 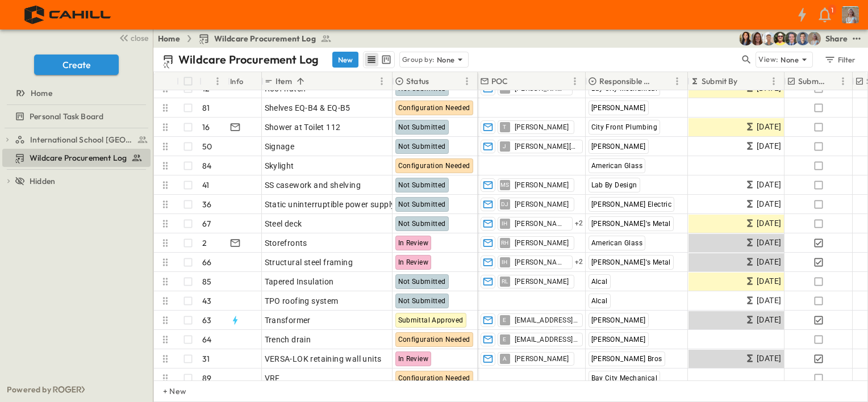 I want to click on p: View:, so click(x=768, y=60).